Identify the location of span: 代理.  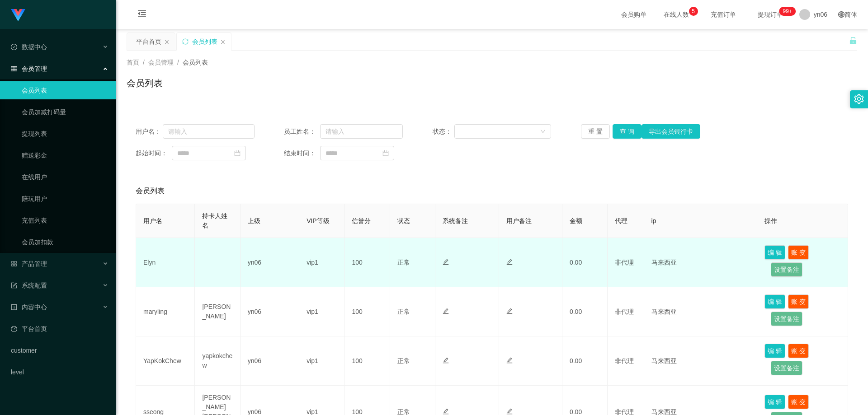
(621, 221).